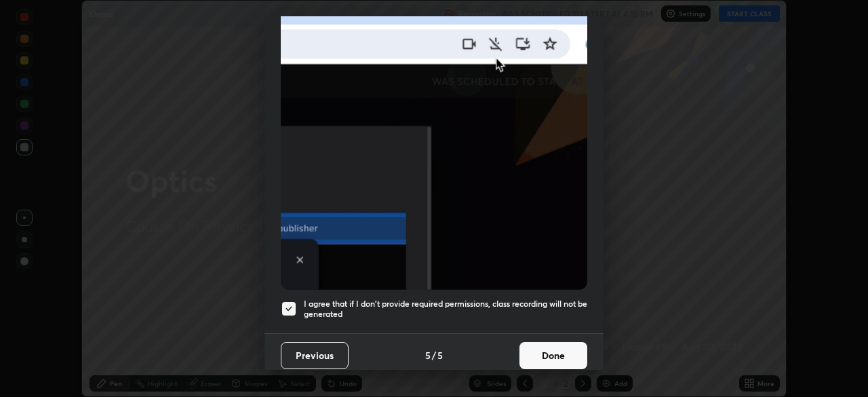 The width and height of the screenshot is (868, 397). Describe the element at coordinates (553, 356) in the screenshot. I see `button: Done` at that location.